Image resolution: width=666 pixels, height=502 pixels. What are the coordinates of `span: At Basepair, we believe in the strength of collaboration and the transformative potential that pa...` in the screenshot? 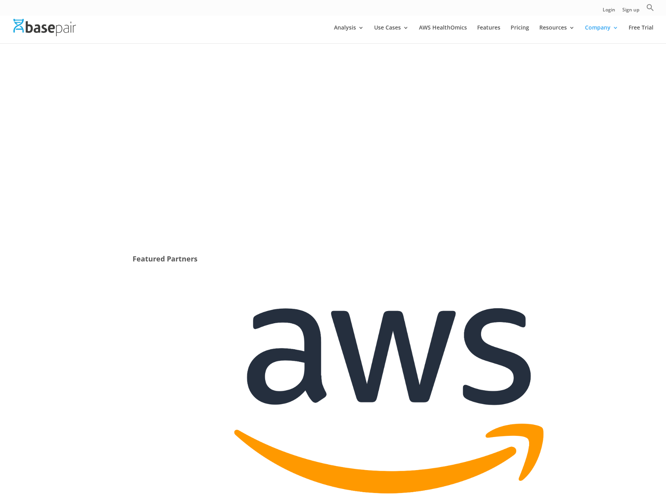 It's located at (333, 120).